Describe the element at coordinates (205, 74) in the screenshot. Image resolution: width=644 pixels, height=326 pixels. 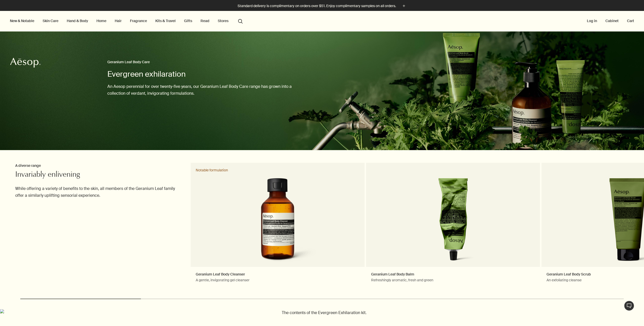
I see `h1: Evergreen exhilaration` at that location.